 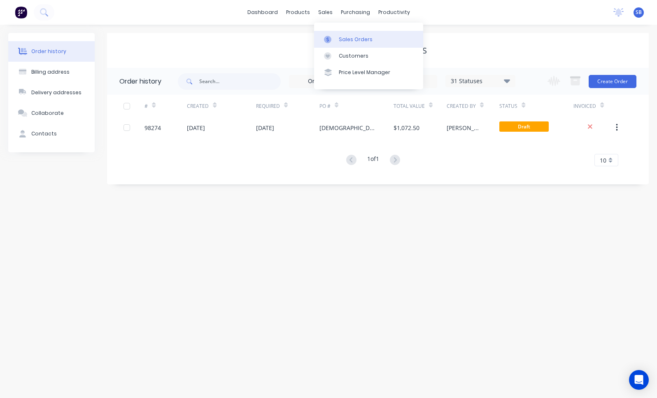 What do you see at coordinates (21, 12) in the screenshot?
I see `img: Factory` at bounding box center [21, 12].